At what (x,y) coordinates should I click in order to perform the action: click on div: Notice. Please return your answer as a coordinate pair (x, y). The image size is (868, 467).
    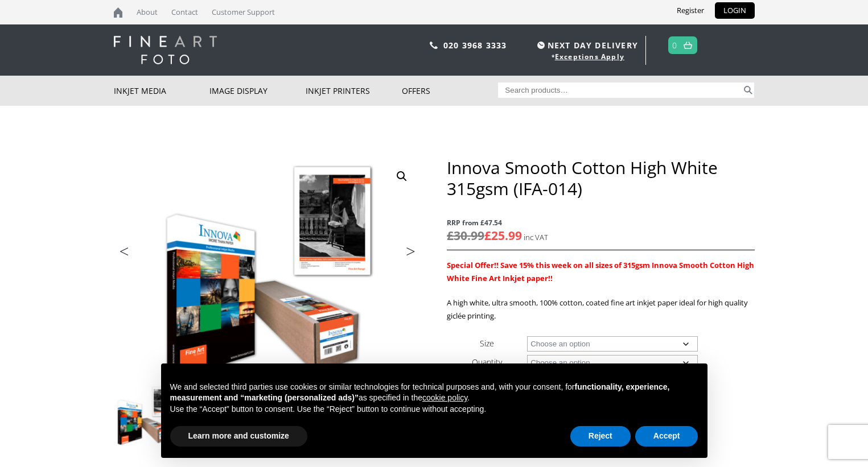
    Looking at the image, I should click on (434, 411).